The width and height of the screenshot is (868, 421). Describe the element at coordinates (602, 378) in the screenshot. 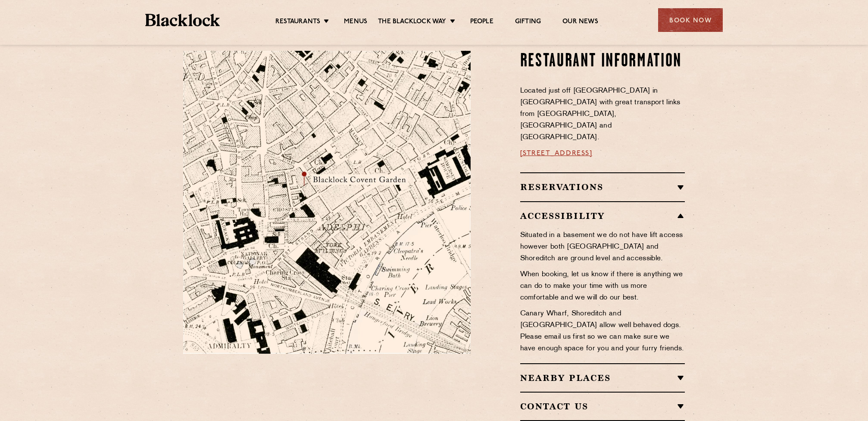

I see `h2: Nearby Places` at that location.